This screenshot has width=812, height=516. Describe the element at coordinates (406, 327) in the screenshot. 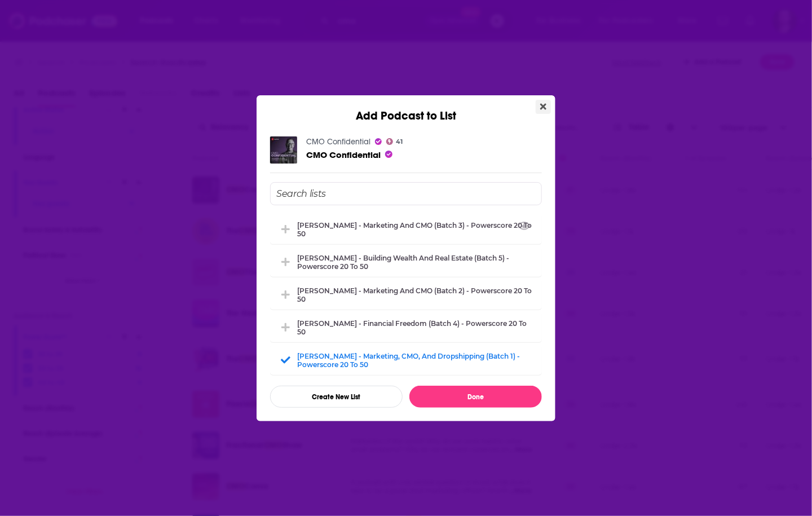

I see `div: Whitney Hutten - Financial Freedom (Batch 4) - Powerscore 20 to 50` at that location.